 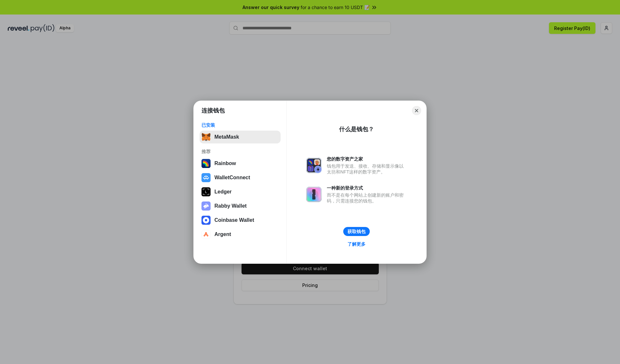 What do you see at coordinates (240, 234) in the screenshot?
I see `button: Argent` at bounding box center [240, 234].